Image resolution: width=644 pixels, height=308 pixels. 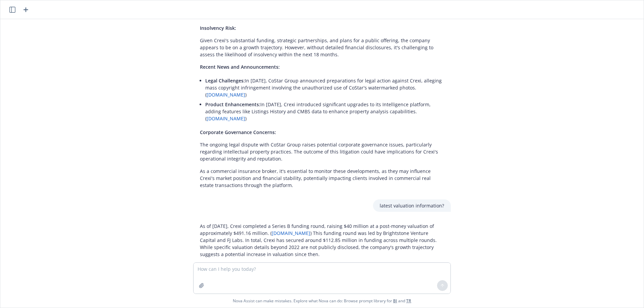 I want to click on span: Nova Assist can make mistakes. Explore what Nova can do: Browse prompt library for and, so click(x=322, y=301).